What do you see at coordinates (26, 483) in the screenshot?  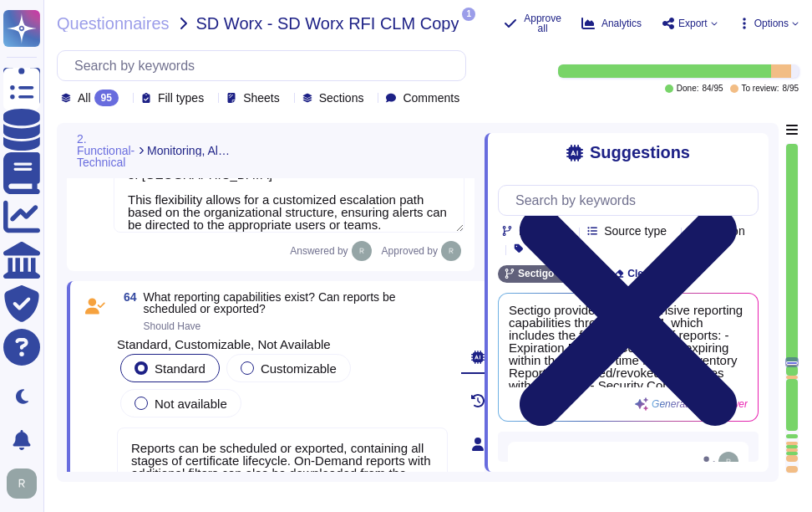 I see `button: user` at bounding box center [26, 483].